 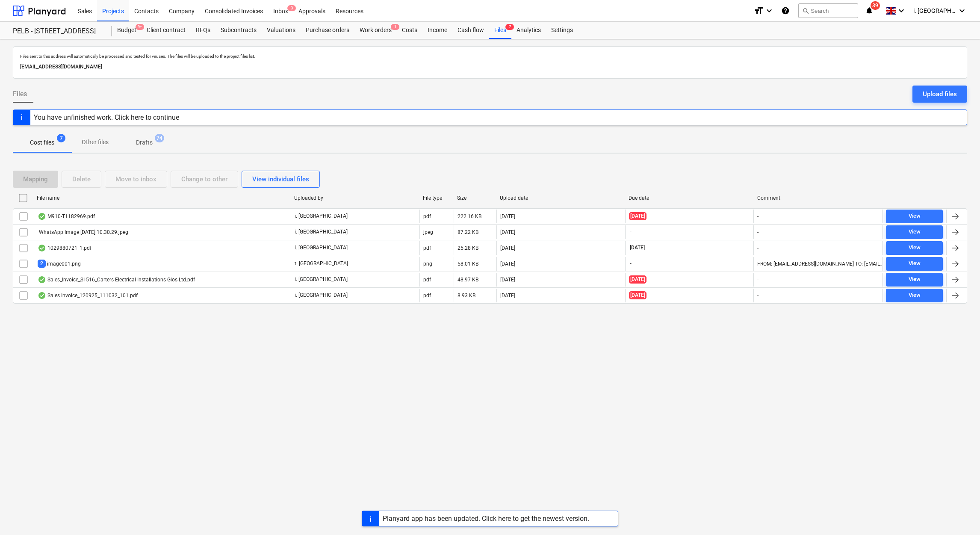 What do you see at coordinates (410, 30) in the screenshot?
I see `div: Costs` at bounding box center [410, 30].